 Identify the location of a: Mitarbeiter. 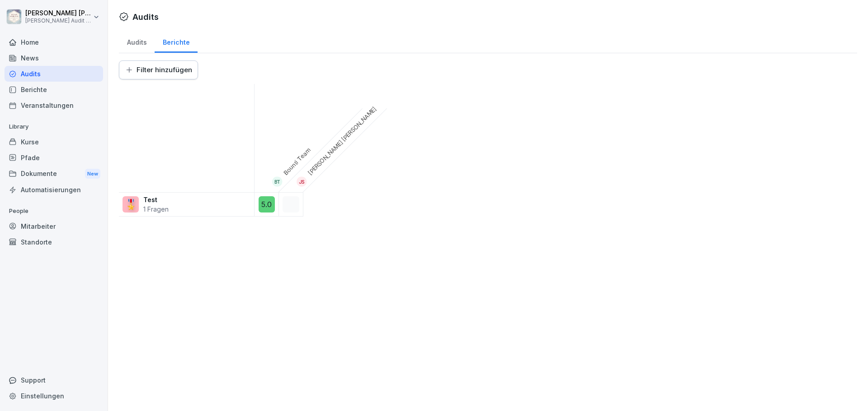
(54, 226).